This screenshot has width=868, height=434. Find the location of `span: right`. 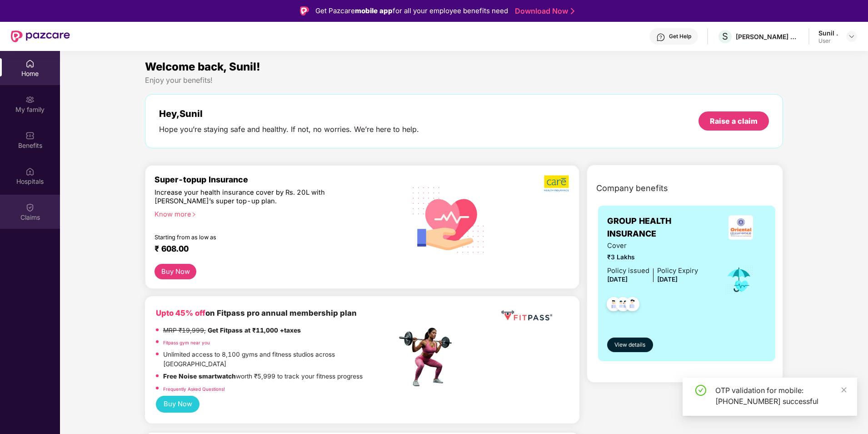

span: right is located at coordinates (194, 214).